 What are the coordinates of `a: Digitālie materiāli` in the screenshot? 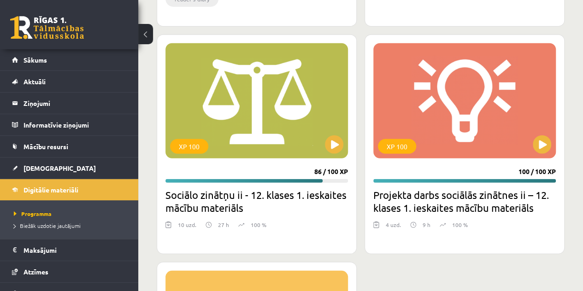 It's located at (69, 190).